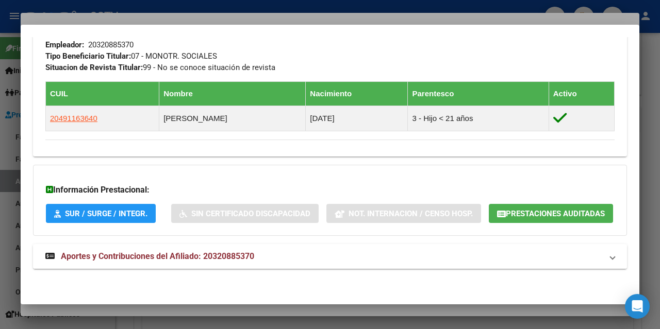  Describe the element at coordinates (330, 257) in the screenshot. I see `mat-expansion-panel-header: Aportes y Contribuciones del Afiliado: 20320885370` at that location.